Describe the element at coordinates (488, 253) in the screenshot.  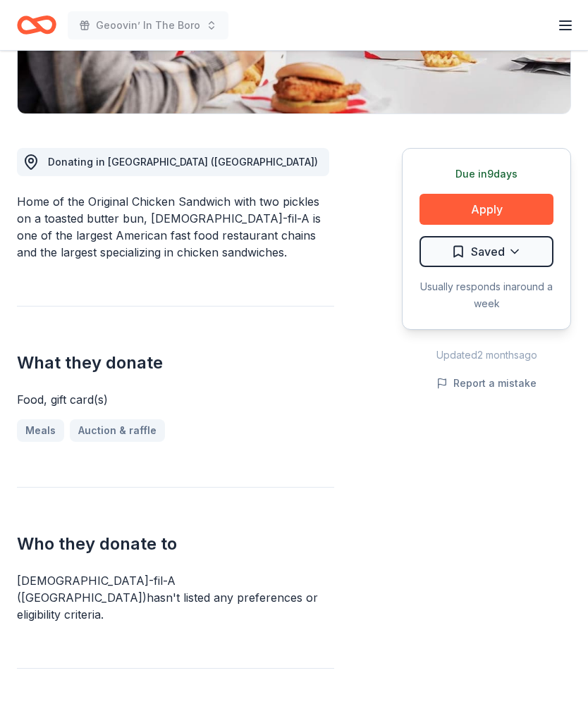
I see `span: Saved` at that location.